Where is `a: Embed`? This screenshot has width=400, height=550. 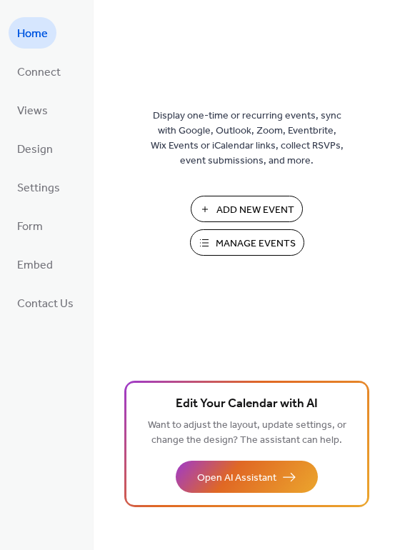 a: Embed is located at coordinates (35, 264).